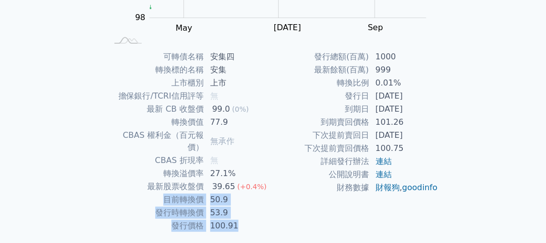 Image resolution: width=546 pixels, height=243 pixels. What do you see at coordinates (238, 213) in the screenshot?
I see `td: 53.9` at bounding box center [238, 213].